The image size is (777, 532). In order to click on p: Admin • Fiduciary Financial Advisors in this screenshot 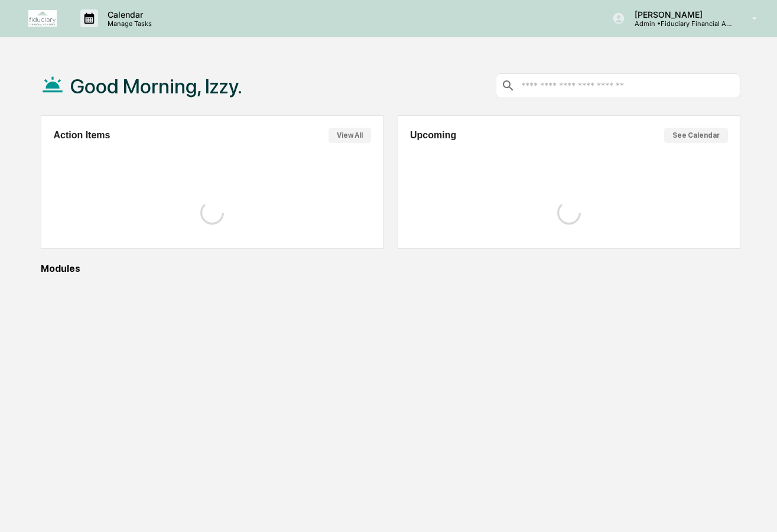, I will do `click(680, 24)`.